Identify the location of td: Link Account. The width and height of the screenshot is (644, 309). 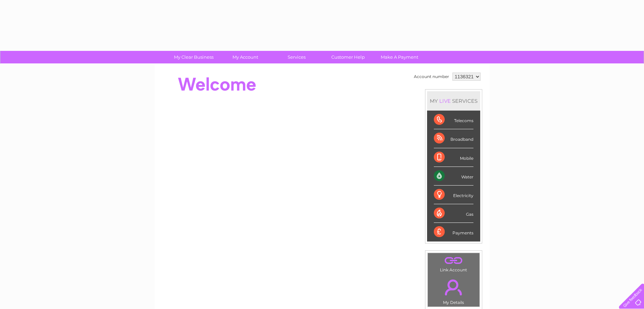
(453, 263).